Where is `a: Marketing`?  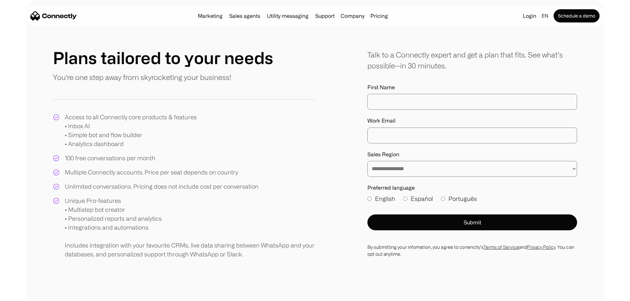
a: Marketing is located at coordinates (210, 16).